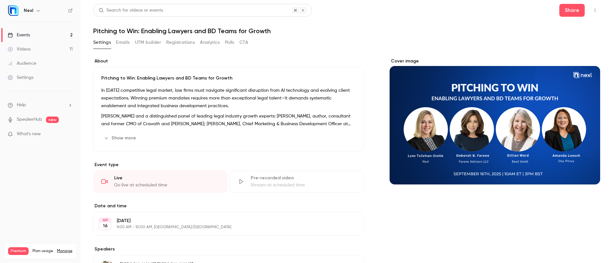  I want to click on h1: Pitching to Win: Enabling Lawyers and BD Teams for Growth, so click(347, 31).